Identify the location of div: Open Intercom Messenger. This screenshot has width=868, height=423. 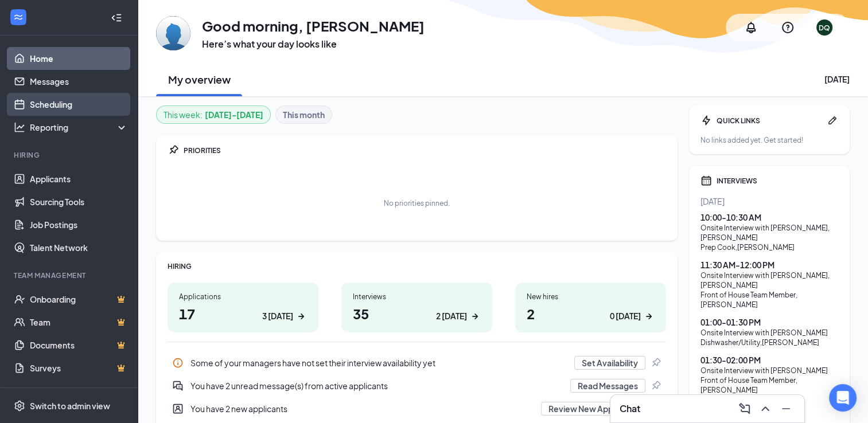
(843, 398).